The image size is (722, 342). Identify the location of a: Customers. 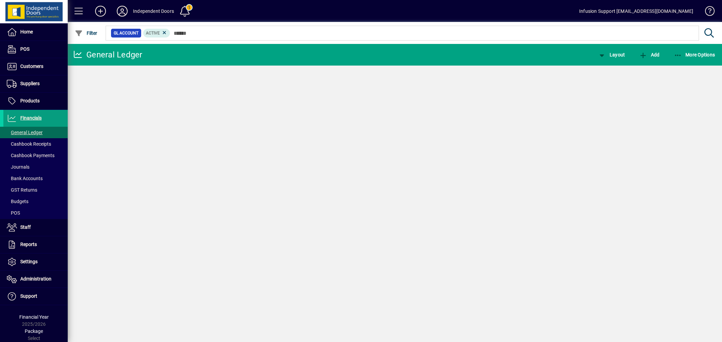
(36, 67).